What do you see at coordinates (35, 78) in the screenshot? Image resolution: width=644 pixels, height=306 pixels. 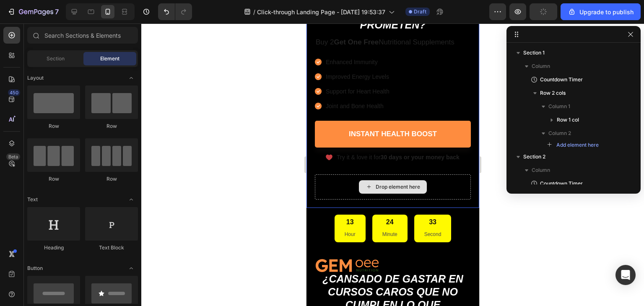 I see `span: Layout` at bounding box center [35, 78].